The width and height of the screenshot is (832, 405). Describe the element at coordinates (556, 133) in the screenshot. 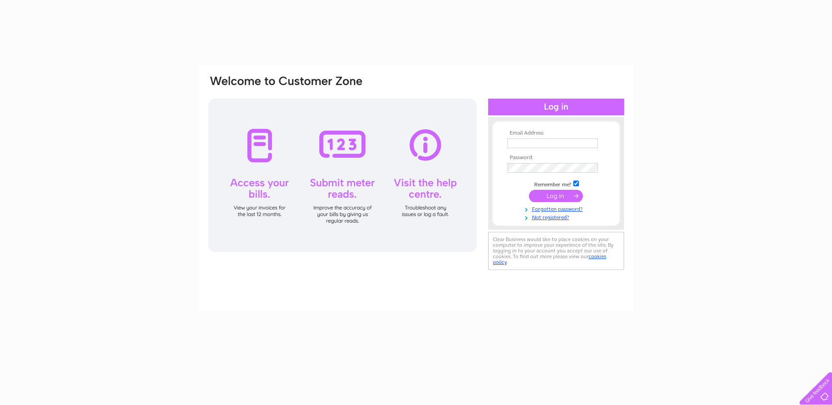

I see `th: Email Address:` at that location.